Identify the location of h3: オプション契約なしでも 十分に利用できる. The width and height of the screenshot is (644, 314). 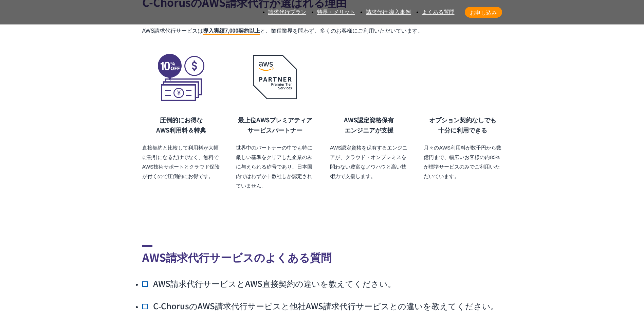
(463, 125).